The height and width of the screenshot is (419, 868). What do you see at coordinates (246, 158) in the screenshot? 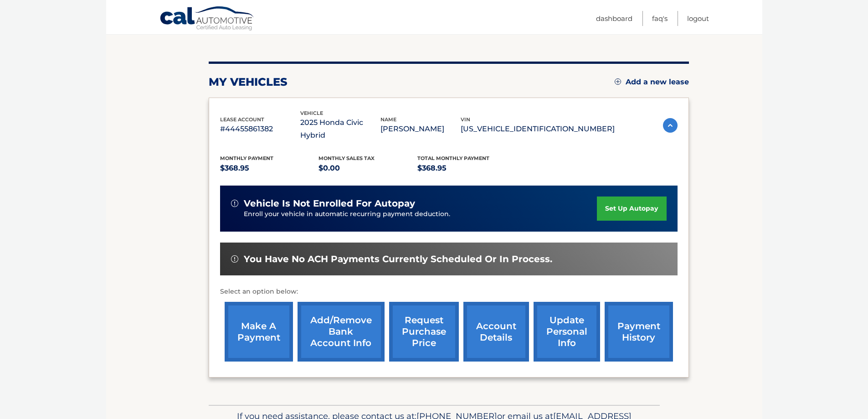
I see `span: Monthly Payment` at bounding box center [246, 158].